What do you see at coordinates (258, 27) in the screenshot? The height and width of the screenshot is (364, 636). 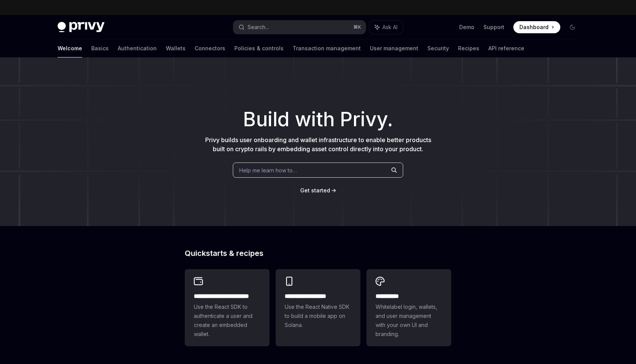 I see `div: Search...` at bounding box center [258, 27].